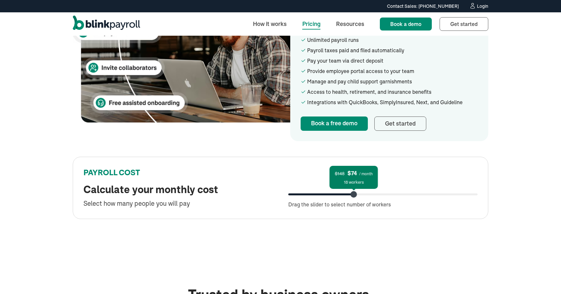 This screenshot has height=294, width=561. Describe the element at coordinates (334, 124) in the screenshot. I see `a: Book a free demo` at that location.